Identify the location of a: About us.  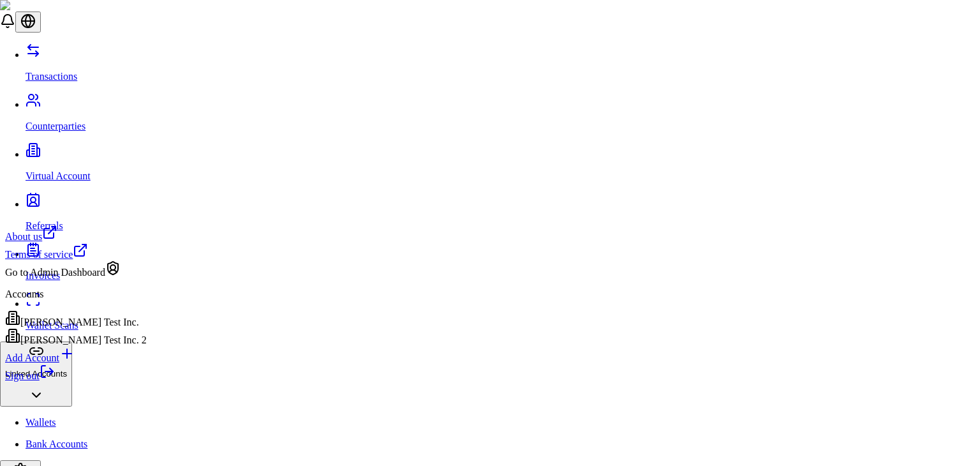
(76, 233).